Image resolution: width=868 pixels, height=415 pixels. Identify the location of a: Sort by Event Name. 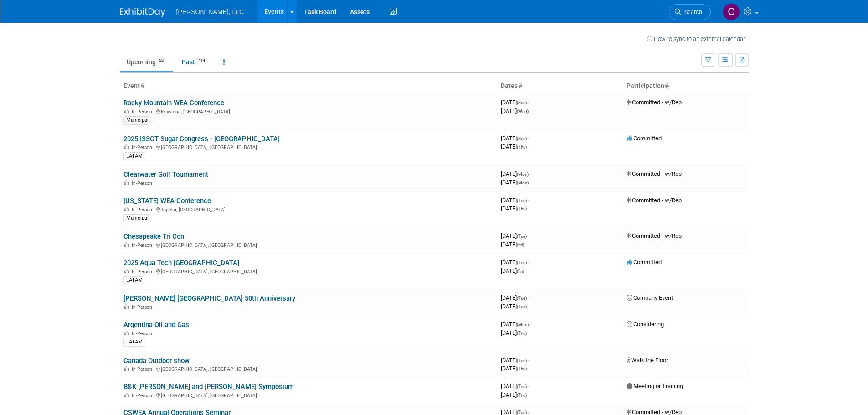
(142, 85).